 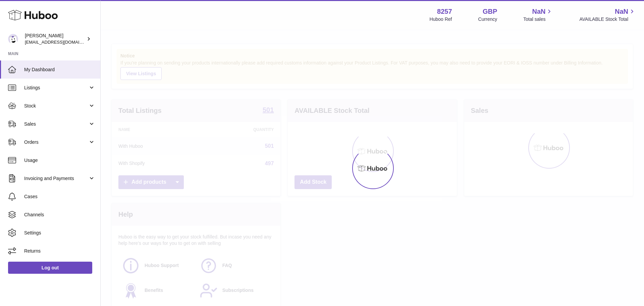 What do you see at coordinates (56, 106) in the screenshot?
I see `span: Stock` at bounding box center [56, 106].